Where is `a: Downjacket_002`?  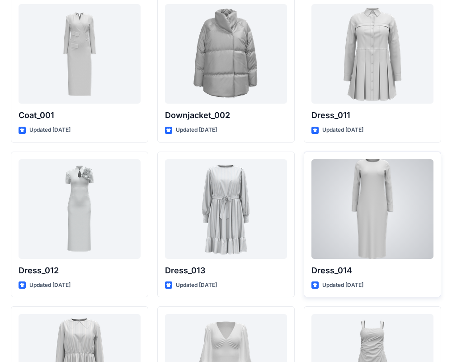 a: Downjacket_002 is located at coordinates (226, 54).